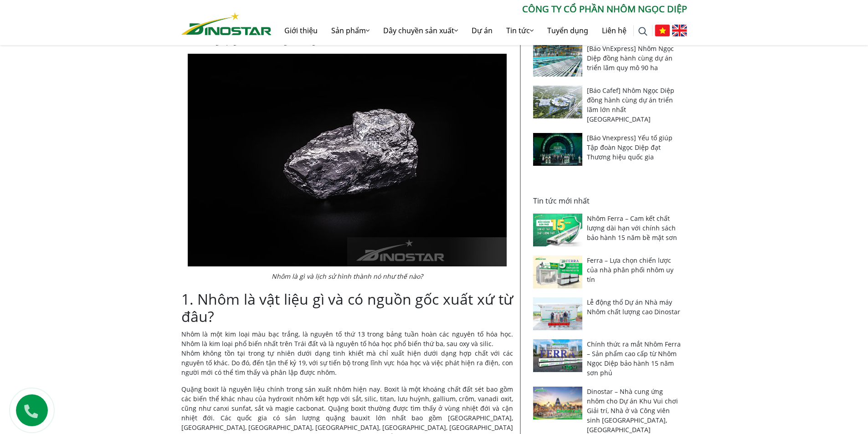 Image resolution: width=868 pixels, height=434 pixels. What do you see at coordinates (679, 30) in the screenshot?
I see `img: English` at bounding box center [679, 30].